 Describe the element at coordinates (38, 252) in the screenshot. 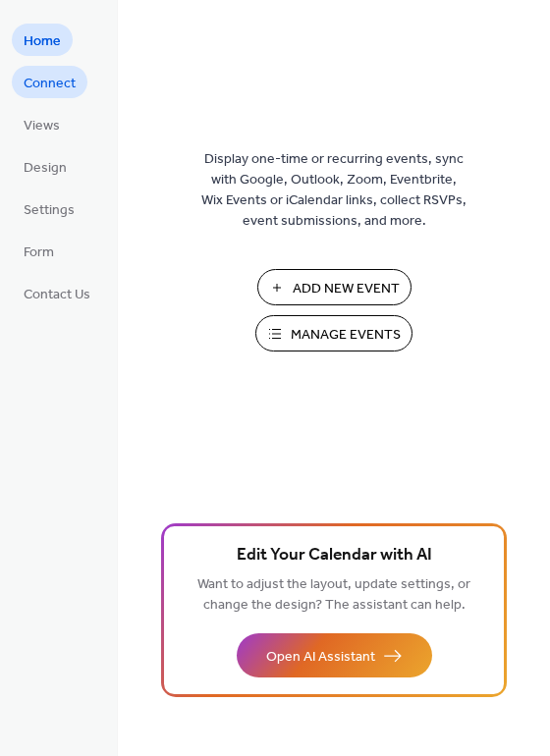

I see `span: Form` at that location.